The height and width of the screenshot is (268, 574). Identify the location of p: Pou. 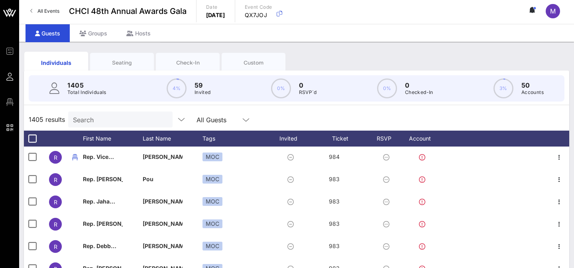
(163, 179).